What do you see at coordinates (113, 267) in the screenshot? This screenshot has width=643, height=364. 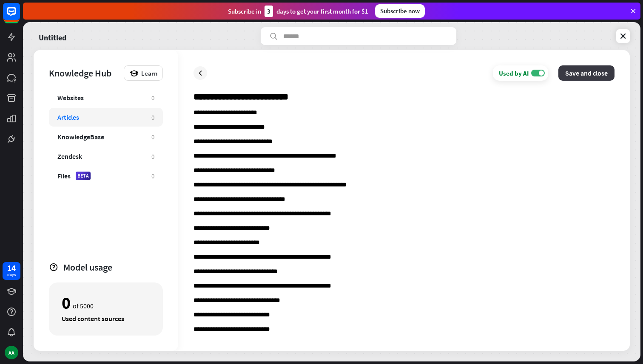 I see `div: Model usage` at bounding box center [113, 267].